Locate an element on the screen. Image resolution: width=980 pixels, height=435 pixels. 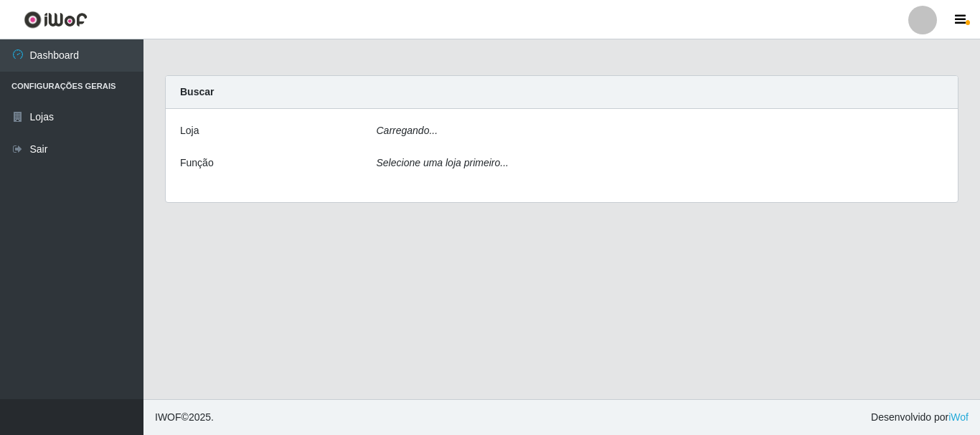
img: CoreUI Logo is located at coordinates (56, 19).